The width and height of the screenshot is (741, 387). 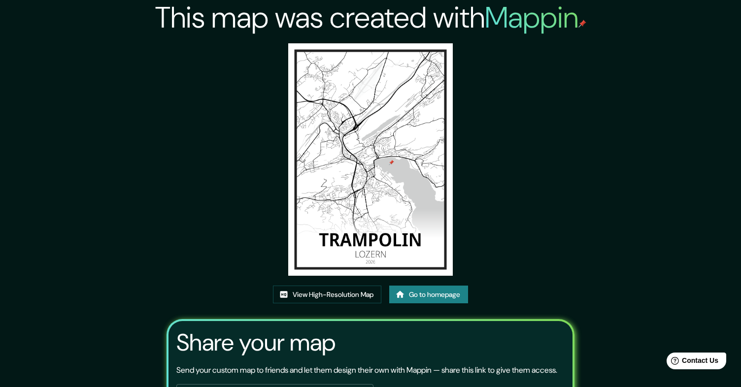 I want to click on span: Contact Us, so click(x=47, y=12).